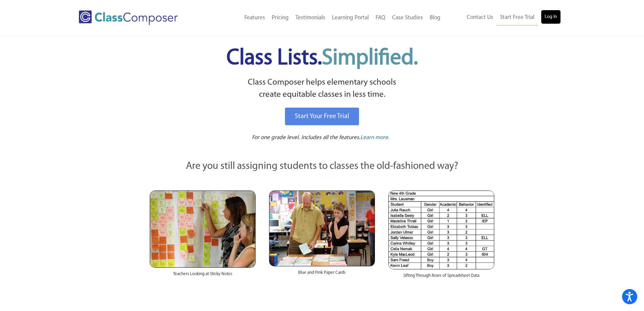  Describe the element at coordinates (323, 166) in the screenshot. I see `p: Are you still assigning students to classes the old-fashioned way?` at that location.